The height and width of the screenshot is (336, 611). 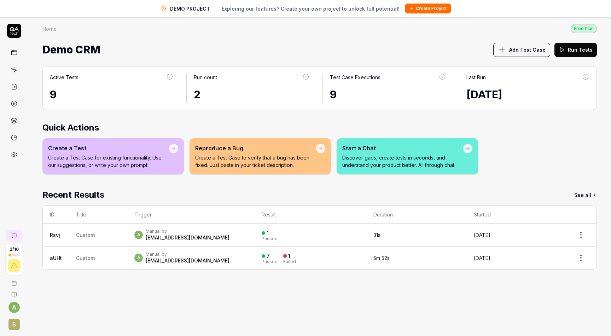 I want to click on div: Run count, so click(x=205, y=77).